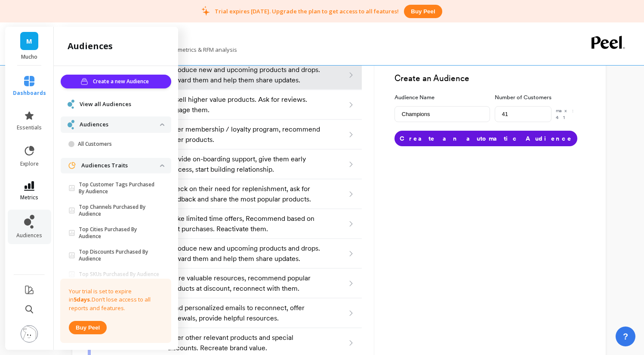  What do you see at coordinates (245, 224) in the screenshot?
I see `p: Make limited time offers, Recommend based on past purchases. Reactivate them.` at bounding box center [245, 224].